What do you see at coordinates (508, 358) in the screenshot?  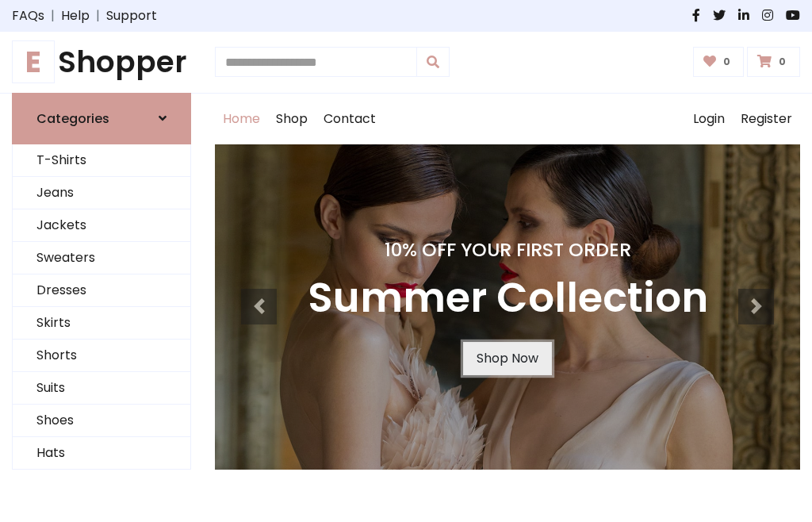 I see `a: Shop Now` at bounding box center [508, 358].